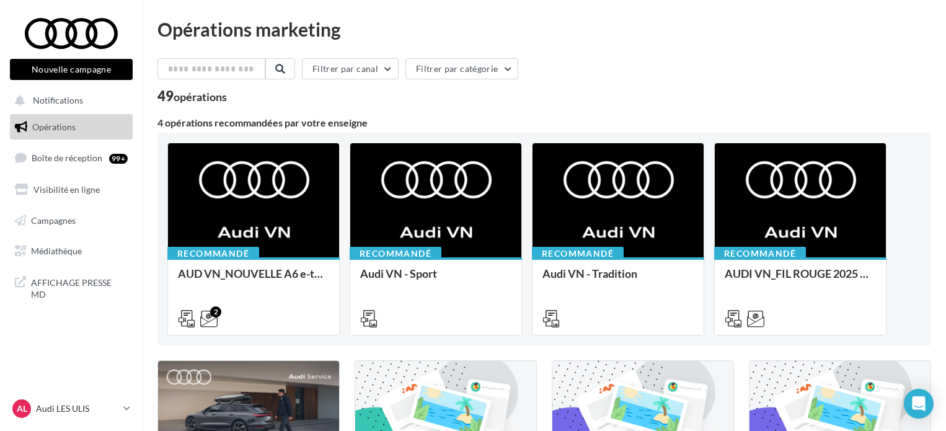  What do you see at coordinates (71, 127) in the screenshot?
I see `a: Opérations` at bounding box center [71, 127].